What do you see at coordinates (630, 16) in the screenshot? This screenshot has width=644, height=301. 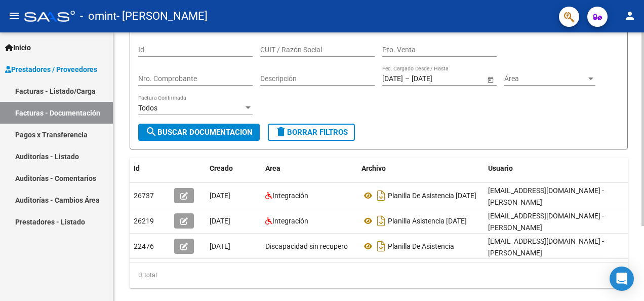 I see `mat-icon: person` at bounding box center [630, 16].